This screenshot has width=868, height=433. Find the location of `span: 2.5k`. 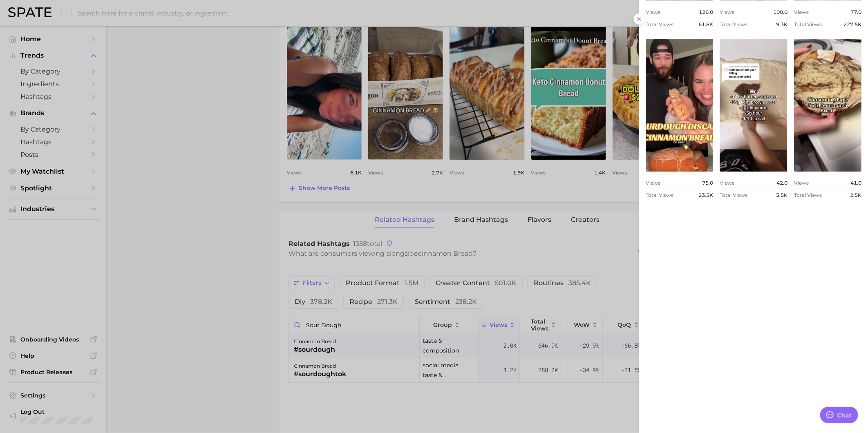

span: 2.5k is located at coordinates (856, 195).